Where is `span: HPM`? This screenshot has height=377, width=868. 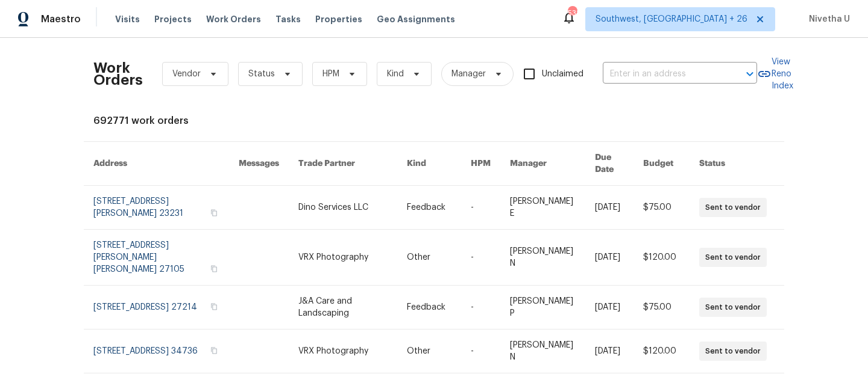 span: HPM is located at coordinates (331, 74).